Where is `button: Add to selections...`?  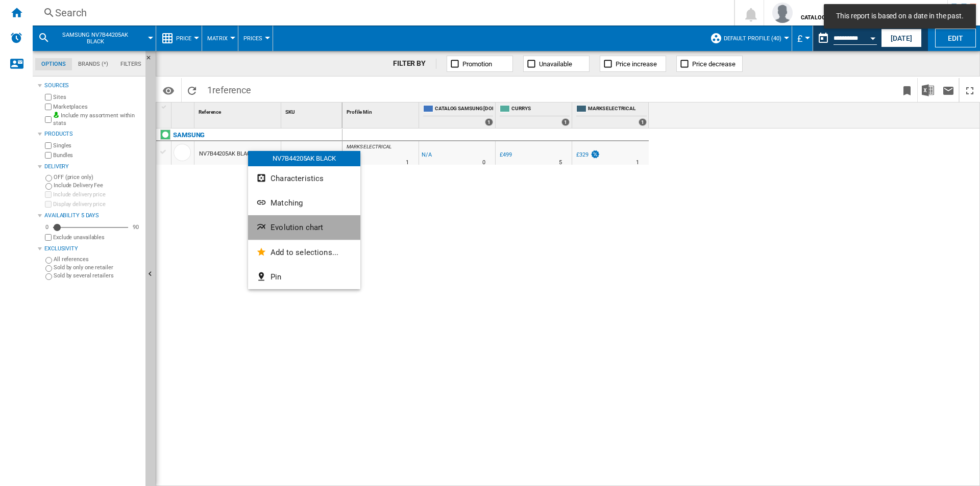
button: Add to selections... is located at coordinates (304, 252).